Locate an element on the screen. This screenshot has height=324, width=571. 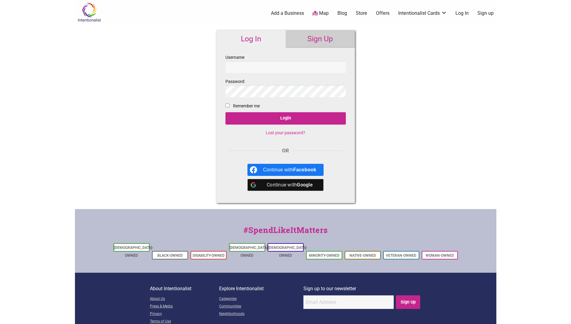
b: Google is located at coordinates (305, 184).